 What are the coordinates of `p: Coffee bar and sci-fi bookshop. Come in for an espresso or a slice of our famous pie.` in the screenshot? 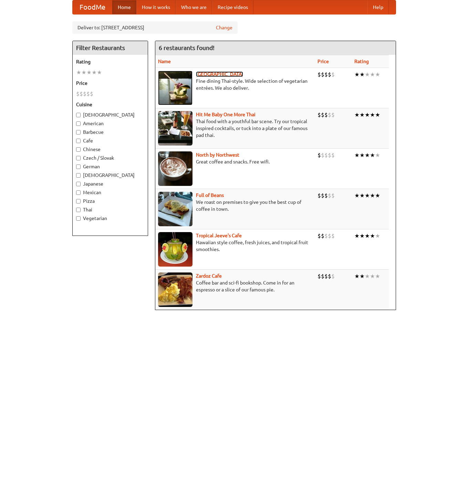 It's located at (235, 286).